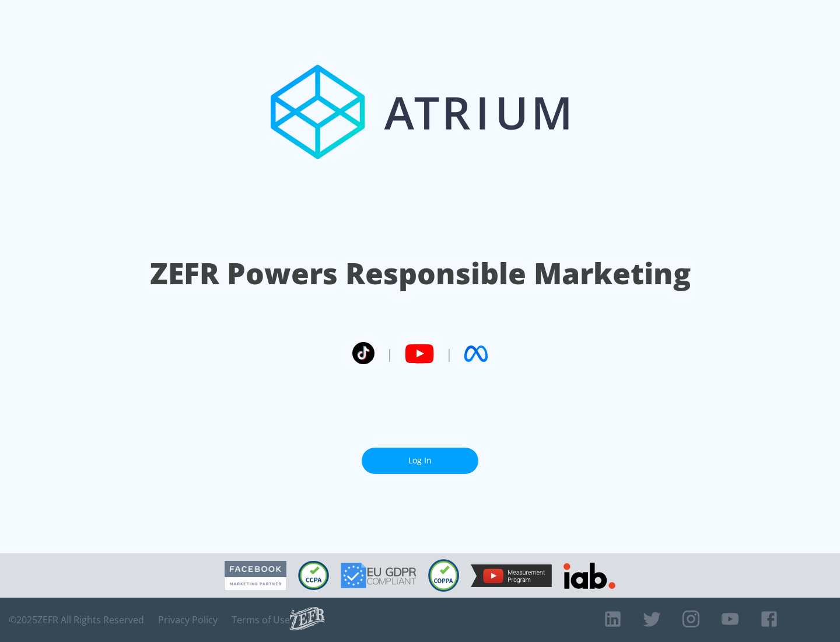 The image size is (840, 642). What do you see at coordinates (379, 575) in the screenshot?
I see `img: GDPR Compliant` at bounding box center [379, 575].